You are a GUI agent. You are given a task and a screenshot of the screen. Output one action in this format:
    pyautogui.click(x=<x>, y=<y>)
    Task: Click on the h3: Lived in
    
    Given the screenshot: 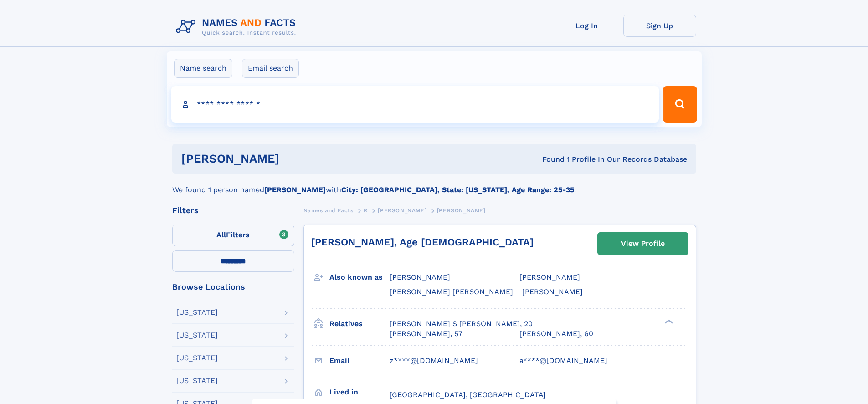 What is the action you would take?
    pyautogui.click(x=360, y=392)
    